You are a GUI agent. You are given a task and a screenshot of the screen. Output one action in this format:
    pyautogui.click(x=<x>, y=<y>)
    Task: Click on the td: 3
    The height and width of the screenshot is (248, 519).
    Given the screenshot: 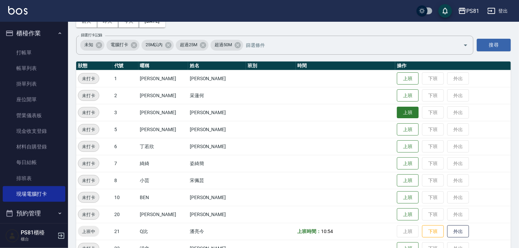 What is the action you would take?
    pyautogui.click(x=126, y=113)
    